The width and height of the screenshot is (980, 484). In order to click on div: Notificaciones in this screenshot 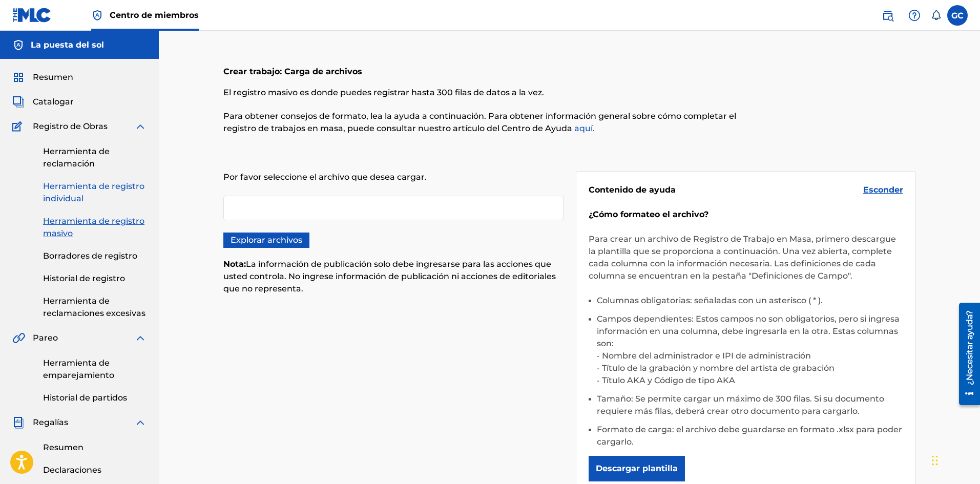, I will do `click(936, 15)`.